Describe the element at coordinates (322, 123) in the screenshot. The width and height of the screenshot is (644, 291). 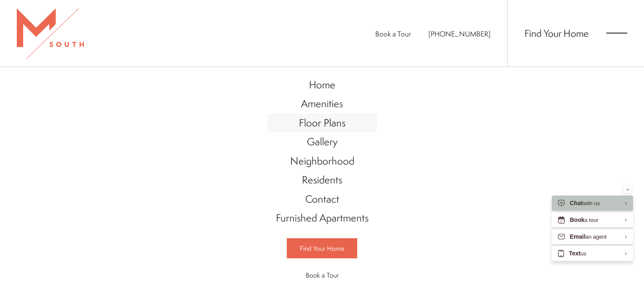
I see `a: Go to Floor Plans` at that location.